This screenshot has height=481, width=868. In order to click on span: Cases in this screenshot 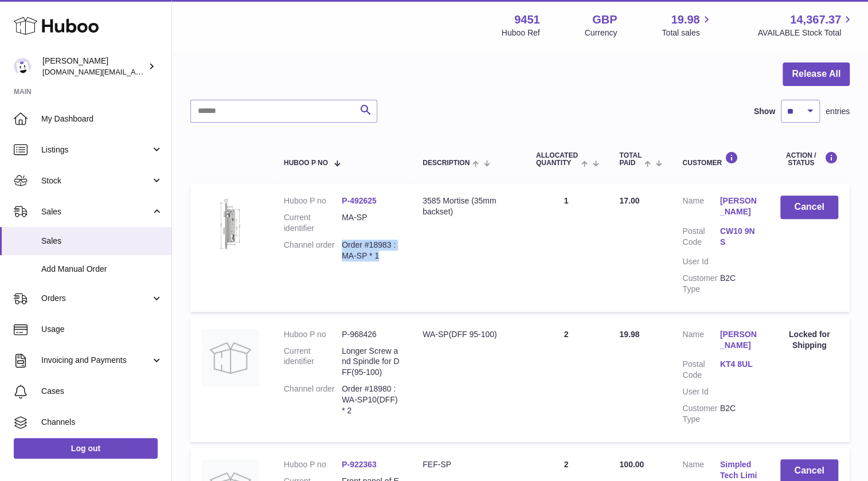, I will do `click(102, 391)`.